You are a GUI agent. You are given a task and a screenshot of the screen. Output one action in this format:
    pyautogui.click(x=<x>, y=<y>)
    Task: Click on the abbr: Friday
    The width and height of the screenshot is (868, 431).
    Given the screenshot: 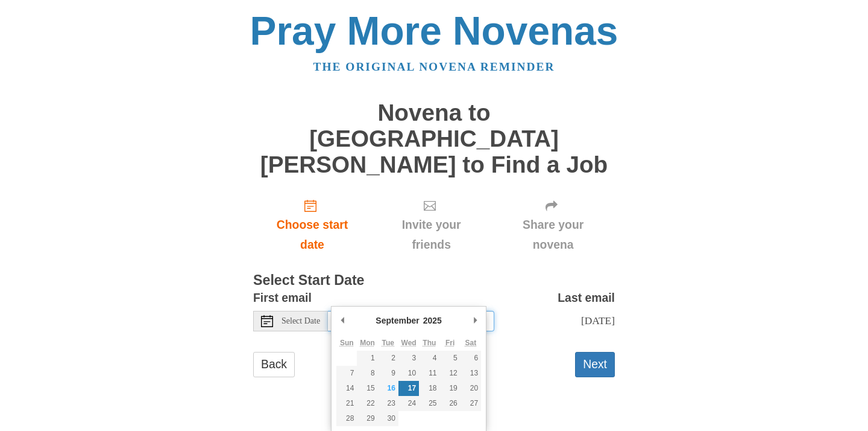 What is the action you would take?
    pyautogui.click(x=450, y=343)
    